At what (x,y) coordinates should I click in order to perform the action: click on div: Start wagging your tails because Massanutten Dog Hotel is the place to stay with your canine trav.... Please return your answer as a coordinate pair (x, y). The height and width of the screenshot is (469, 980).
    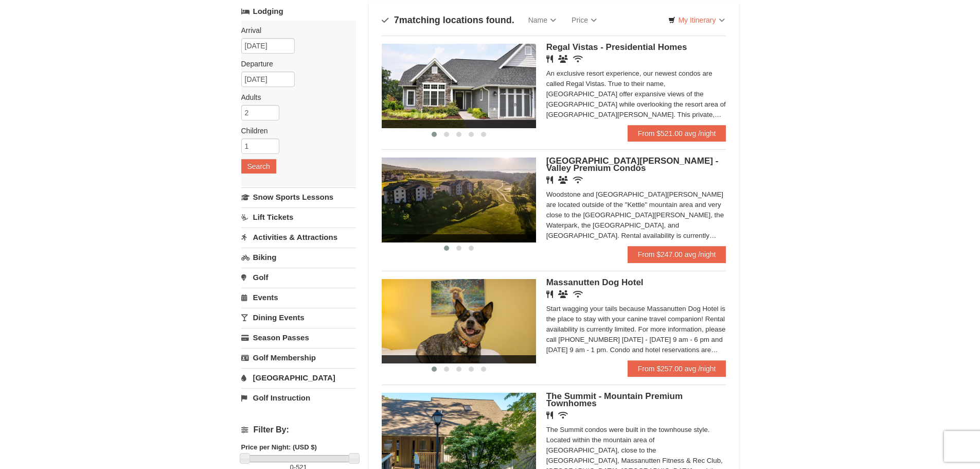
    Looking at the image, I should click on (636, 329).